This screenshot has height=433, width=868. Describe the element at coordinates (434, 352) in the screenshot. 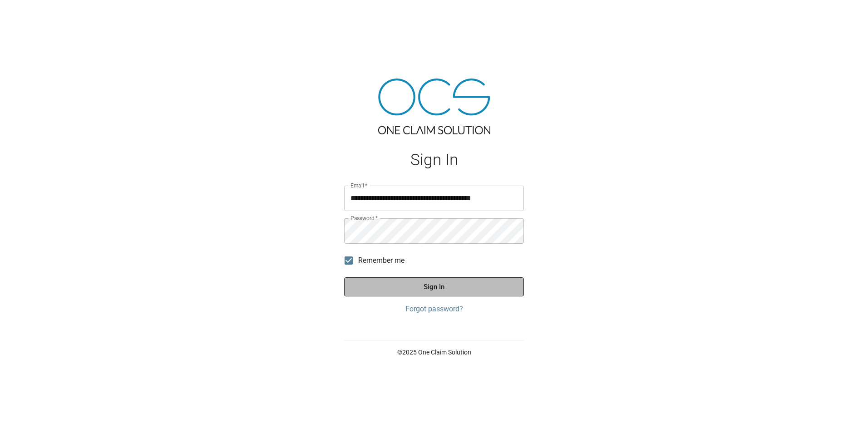

I see `p: © 2025 One Claim Solution` at that location.